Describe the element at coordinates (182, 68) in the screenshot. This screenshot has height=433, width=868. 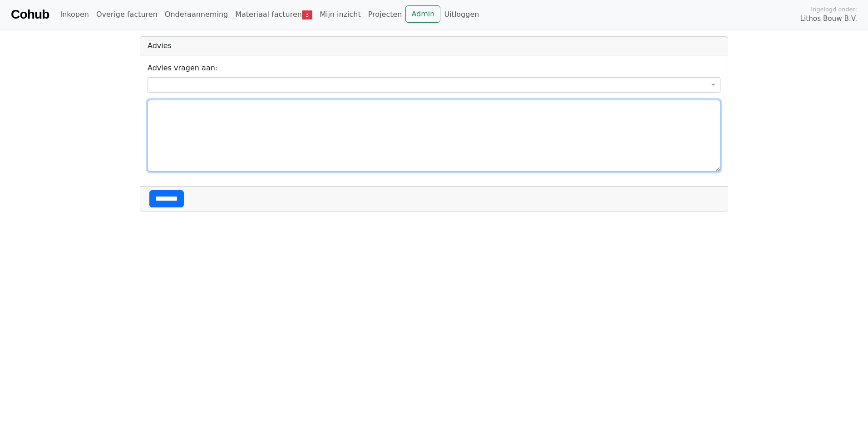
I see `label: Advies vragen aan:` at that location.